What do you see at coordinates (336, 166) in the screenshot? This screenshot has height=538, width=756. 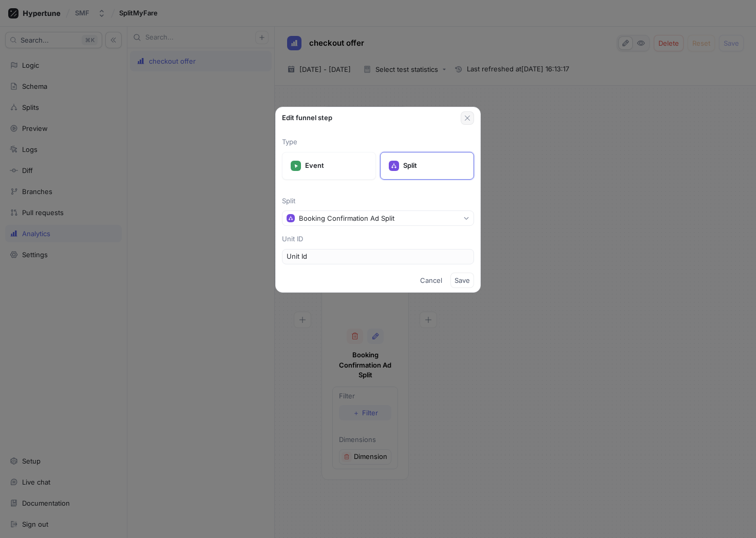 I see `p: Event` at bounding box center [336, 166].